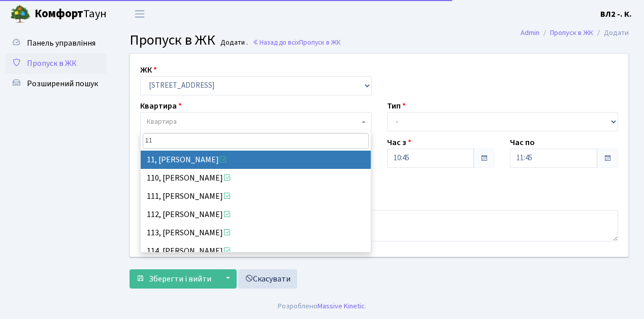 Image resolution: width=644 pixels, height=319 pixels. Describe the element at coordinates (522, 143) in the screenshot. I see `label: Час по` at that location.